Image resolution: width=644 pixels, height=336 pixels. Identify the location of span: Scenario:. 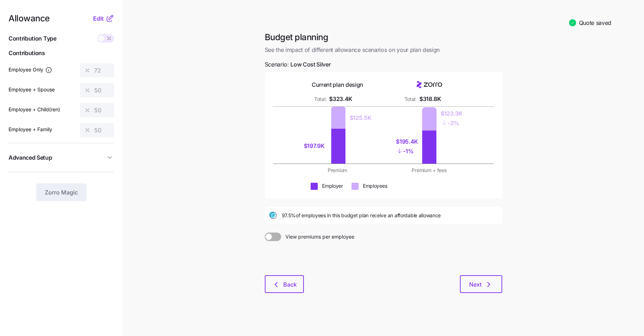
(298, 65).